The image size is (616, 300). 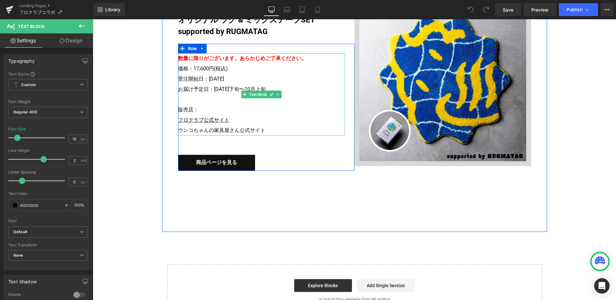 What do you see at coordinates (22, 59) in the screenshot?
I see `div: Typography` at bounding box center [22, 59].